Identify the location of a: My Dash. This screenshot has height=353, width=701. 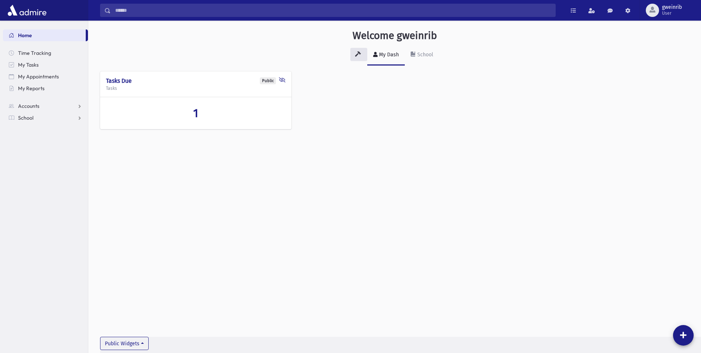
(386, 55).